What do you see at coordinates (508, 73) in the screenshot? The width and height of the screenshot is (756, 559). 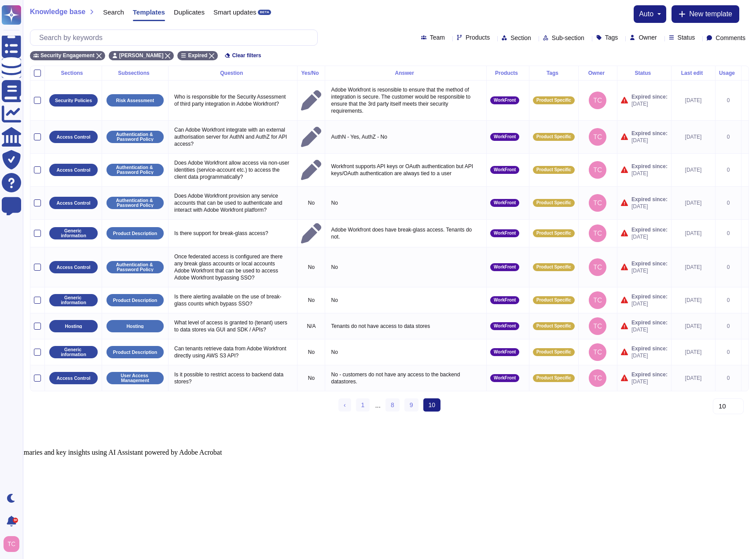 I see `div: Products` at bounding box center [508, 73].